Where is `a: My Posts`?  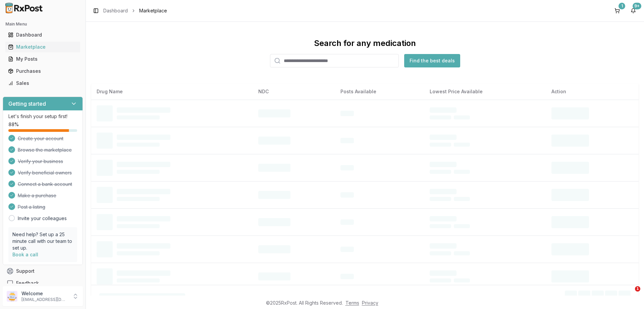 a: My Posts is located at coordinates (43, 59).